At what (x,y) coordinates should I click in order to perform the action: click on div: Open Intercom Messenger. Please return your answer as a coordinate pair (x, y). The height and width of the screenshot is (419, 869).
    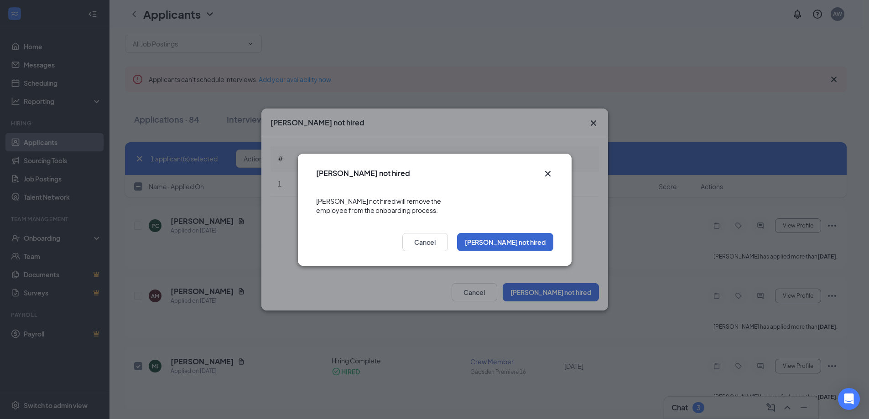
    Looking at the image, I should click on (849, 399).